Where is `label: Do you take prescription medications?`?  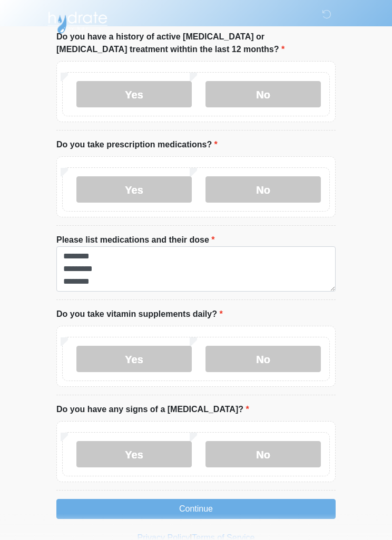
label: Do you take prescription medications? is located at coordinates (137, 145).